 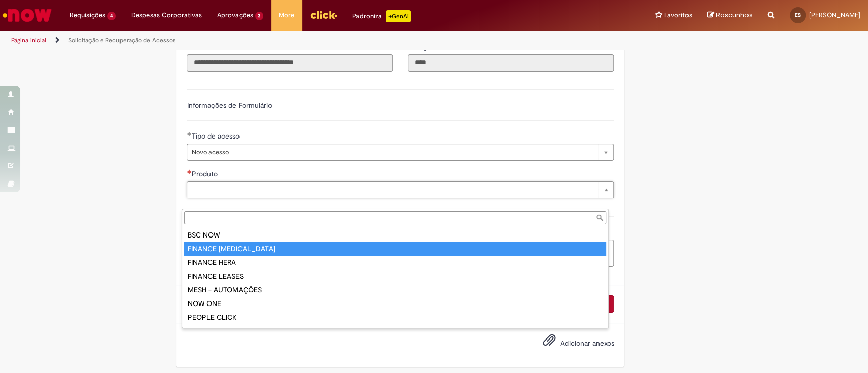 I want to click on div: PEOPLE CLICK, so click(x=395, y=318).